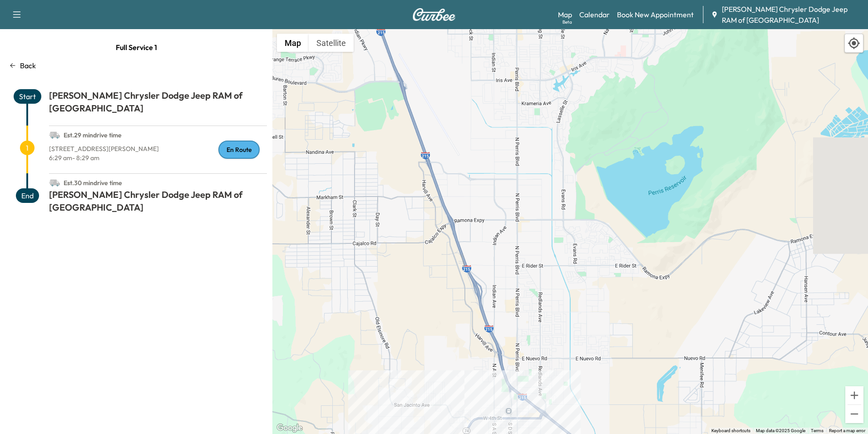 The height and width of the screenshot is (434, 868). What do you see at coordinates (136, 48) in the screenshot?
I see `span: Full Service 1` at bounding box center [136, 48].